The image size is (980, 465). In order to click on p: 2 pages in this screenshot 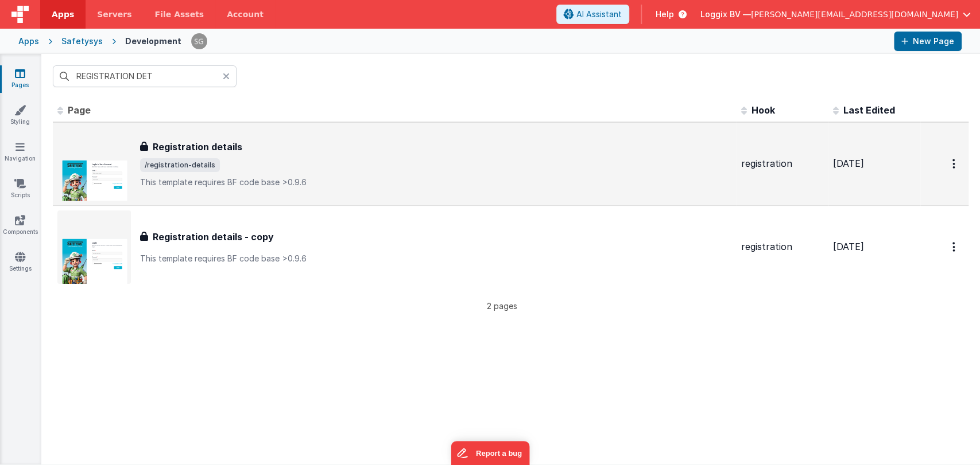, I will do `click(502, 306)`.